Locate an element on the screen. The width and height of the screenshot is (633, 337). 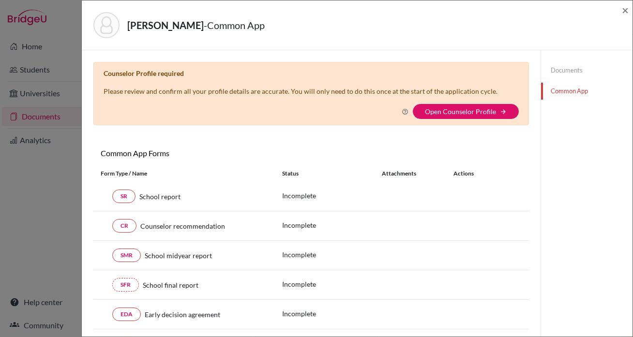
span: - Common App is located at coordinates (234, 25).